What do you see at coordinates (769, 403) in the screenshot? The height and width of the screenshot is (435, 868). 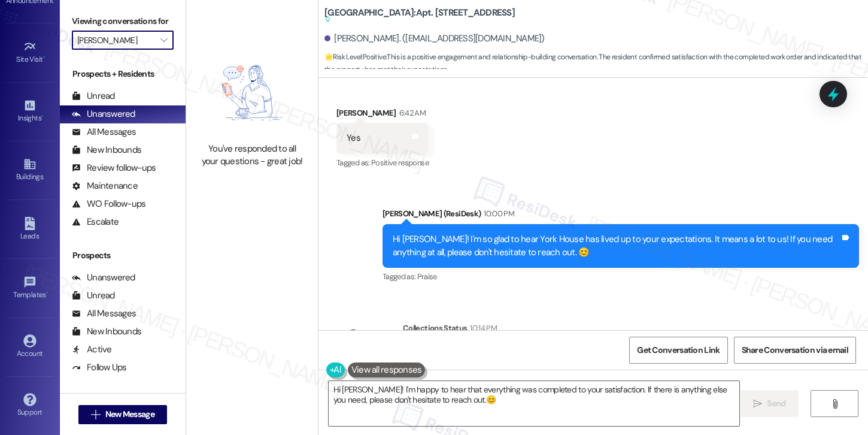 I see `button: Send` at bounding box center [769, 403].